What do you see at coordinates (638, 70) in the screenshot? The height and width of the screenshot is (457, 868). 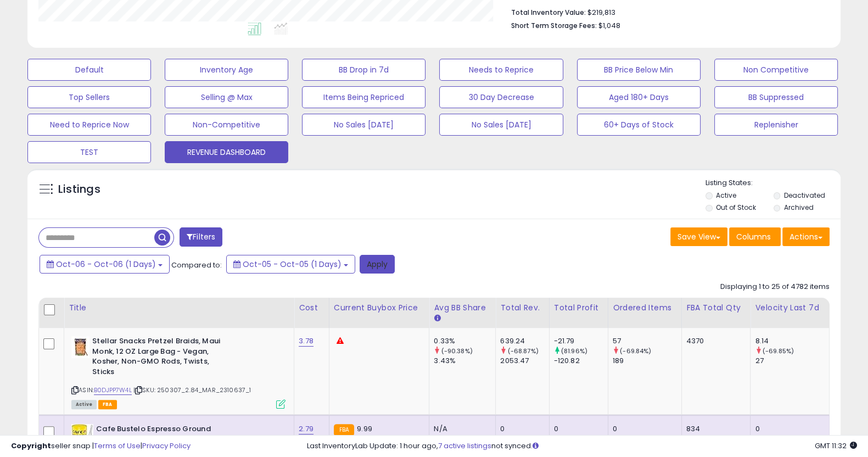 I see `button: BB Price Below Min` at bounding box center [638, 70].